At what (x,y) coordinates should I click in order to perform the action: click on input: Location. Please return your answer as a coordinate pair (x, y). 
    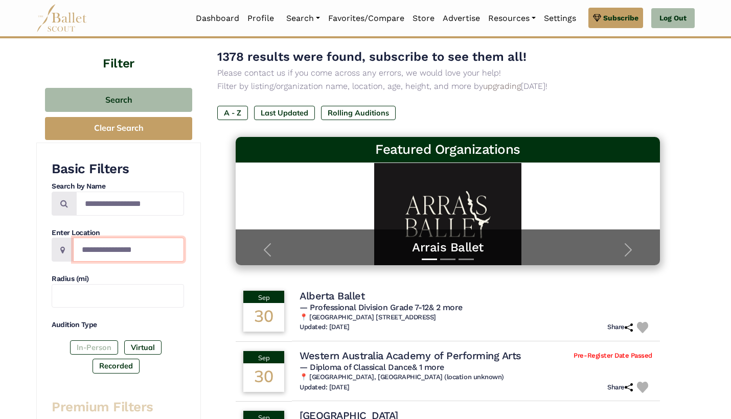
    Looking at the image, I should click on (128, 249).